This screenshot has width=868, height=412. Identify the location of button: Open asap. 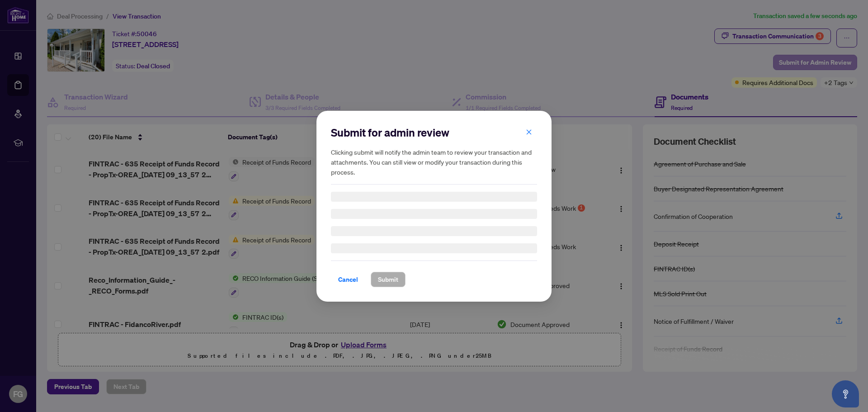
(846, 394).